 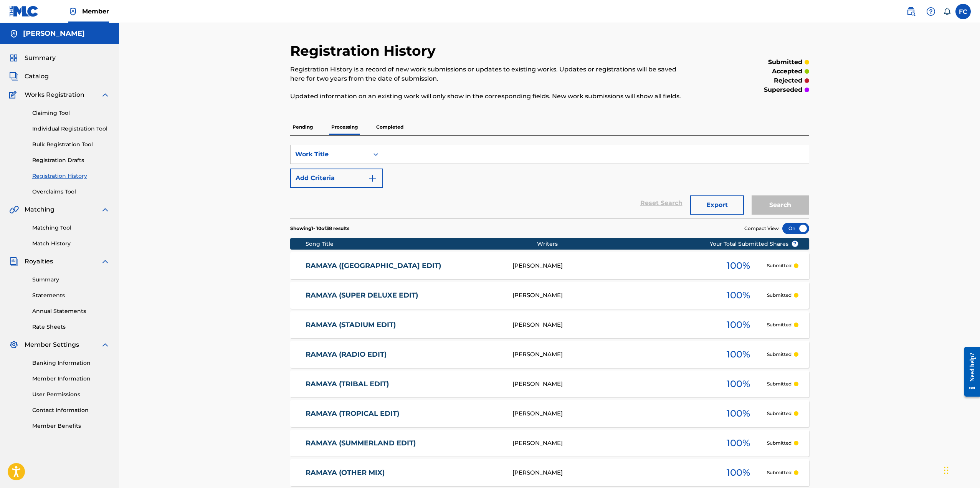 What do you see at coordinates (96, 11) in the screenshot?
I see `span: Member` at bounding box center [96, 11].